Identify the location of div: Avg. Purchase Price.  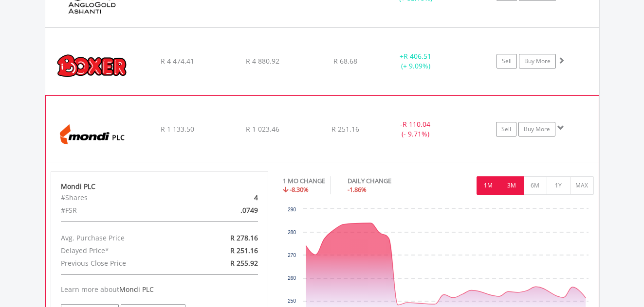
(124, 238).